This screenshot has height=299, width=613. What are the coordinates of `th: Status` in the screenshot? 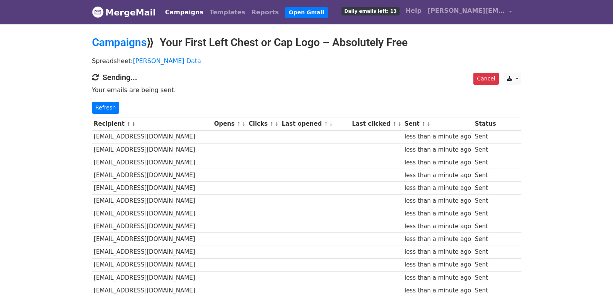 It's located at (485, 124).